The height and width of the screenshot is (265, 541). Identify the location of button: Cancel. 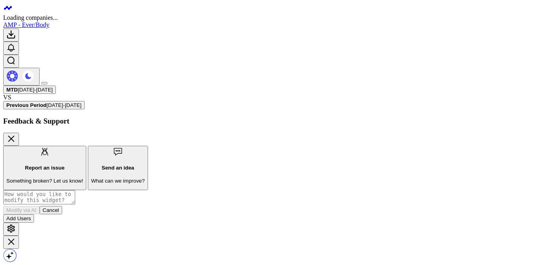
(51, 210).